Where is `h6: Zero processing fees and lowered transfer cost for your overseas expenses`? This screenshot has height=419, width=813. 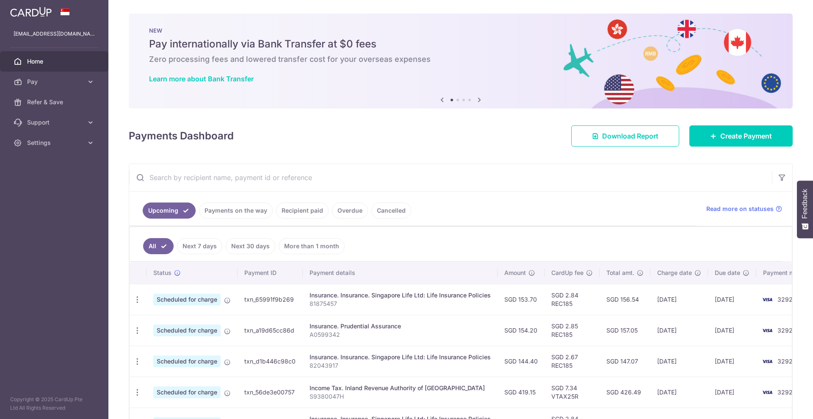
h6: Zero processing fees and lowered transfer cost for your overseas expenses is located at coordinates (461, 59).